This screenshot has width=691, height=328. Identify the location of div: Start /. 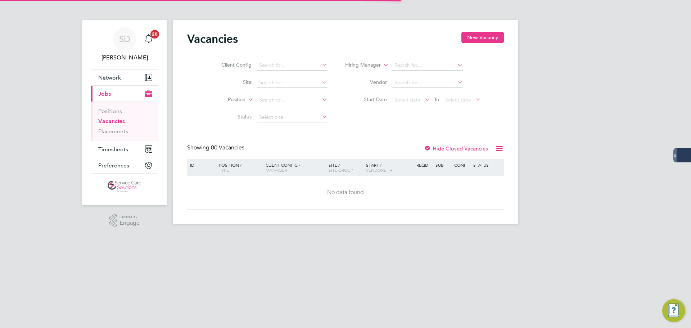
(389, 168).